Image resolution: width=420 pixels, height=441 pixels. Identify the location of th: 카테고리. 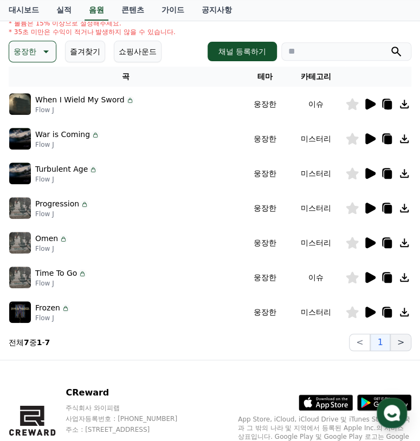
(316, 76).